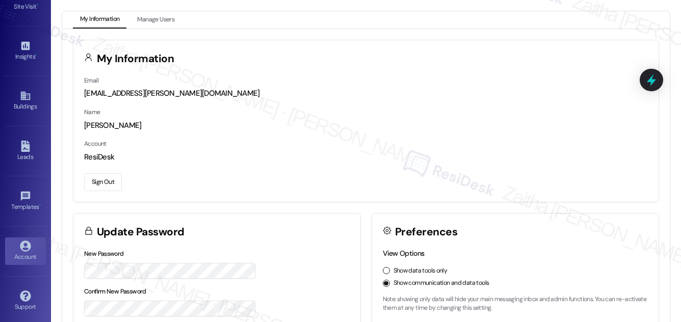 The image size is (681, 322). I want to click on label: Confirm New Password, so click(115, 292).